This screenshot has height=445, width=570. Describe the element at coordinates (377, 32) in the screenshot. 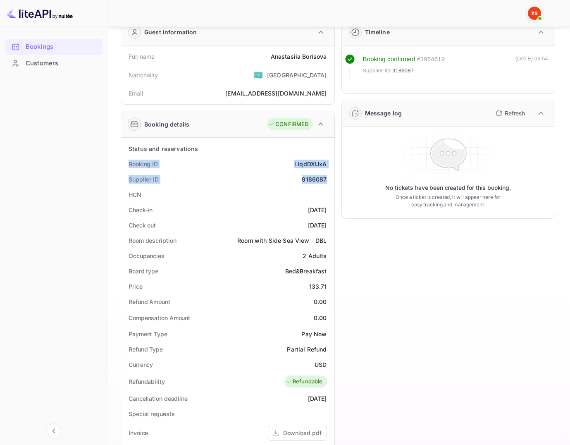

I see `div: Timeline` at that location.